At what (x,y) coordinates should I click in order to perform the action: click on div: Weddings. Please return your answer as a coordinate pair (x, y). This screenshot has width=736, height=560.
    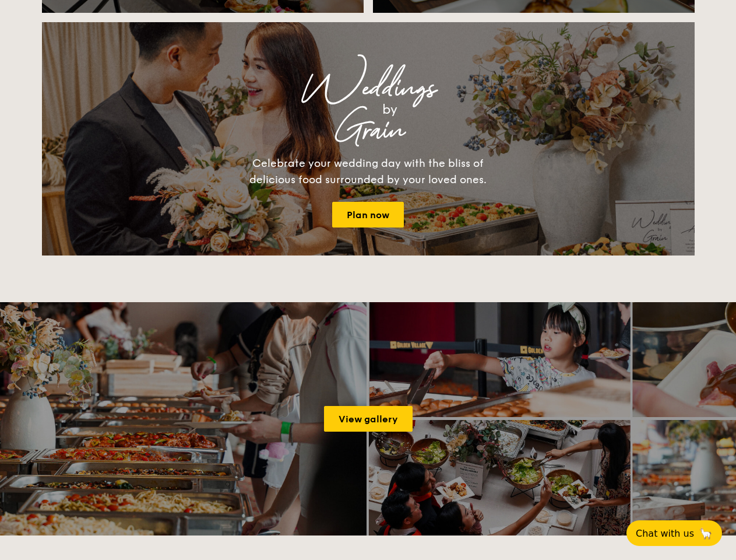
    Looking at the image, I should click on (368, 88).